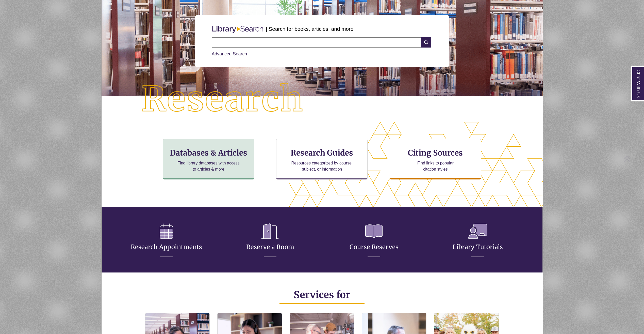 This screenshot has width=644, height=334. What do you see at coordinates (374, 241) in the screenshot?
I see `a: Course Reserves` at bounding box center [374, 241].